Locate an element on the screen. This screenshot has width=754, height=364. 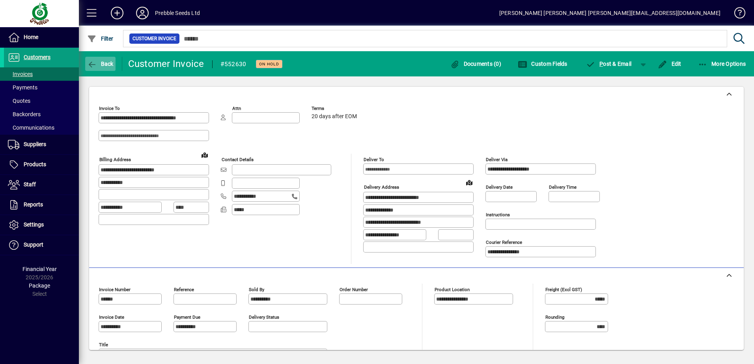
span: Edit is located at coordinates (670, 64).